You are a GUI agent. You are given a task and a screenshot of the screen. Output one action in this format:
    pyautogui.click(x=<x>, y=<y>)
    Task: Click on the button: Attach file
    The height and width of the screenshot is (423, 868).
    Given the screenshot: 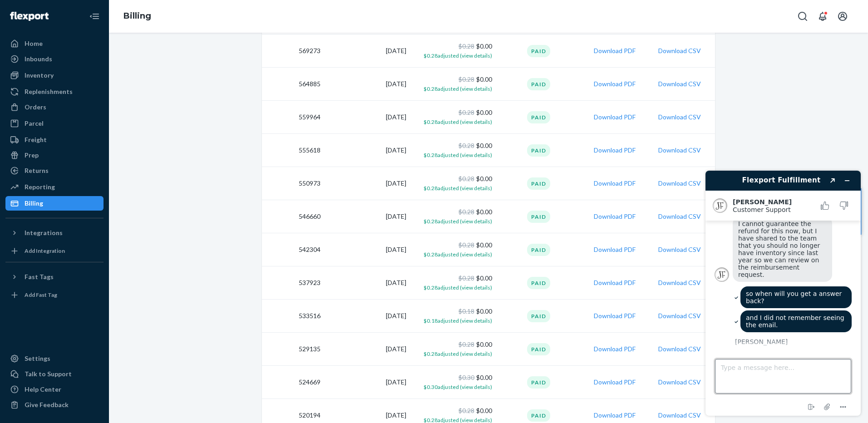 What is the action you would take?
    pyautogui.click(x=129, y=244)
    